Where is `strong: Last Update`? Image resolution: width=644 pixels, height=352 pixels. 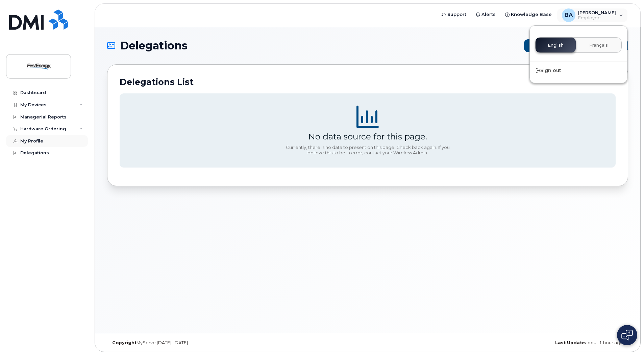 strong: Last Update is located at coordinates (570, 342).